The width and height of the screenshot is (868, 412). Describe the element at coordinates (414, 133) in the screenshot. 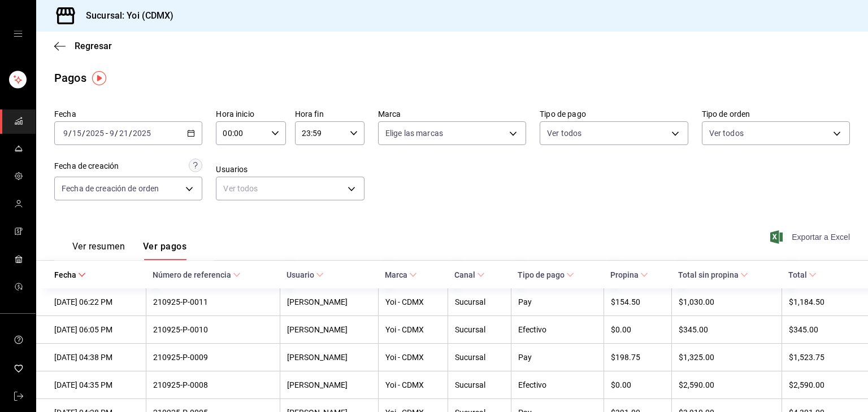

I see `span: Elige las marcas` at that location.